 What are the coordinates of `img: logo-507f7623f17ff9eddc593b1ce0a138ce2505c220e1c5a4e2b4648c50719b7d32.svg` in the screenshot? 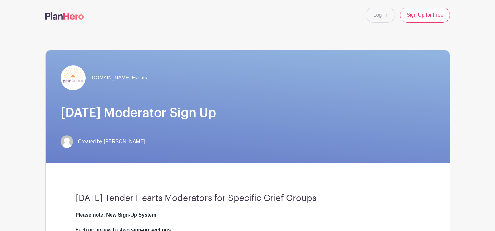 It's located at (65, 16).